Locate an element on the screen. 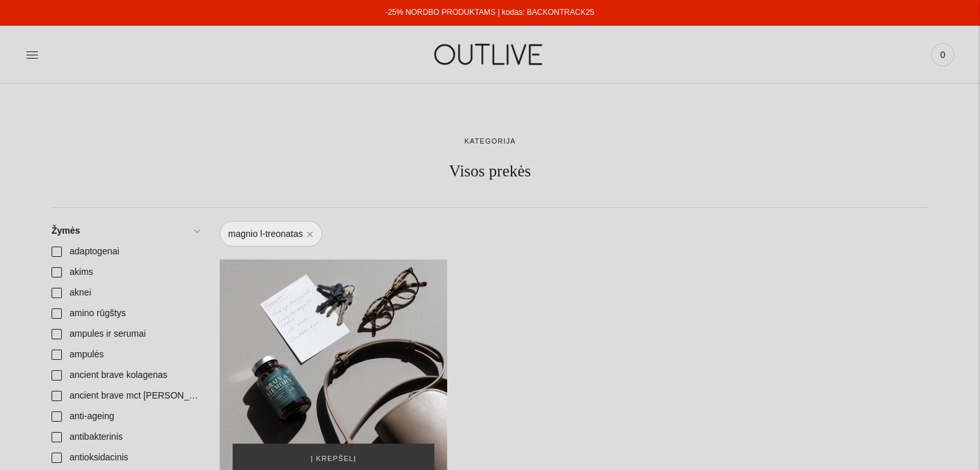  a: -25% NORDBO PRODUKTAMS | kodas: BACKONTRACK25 is located at coordinates (489, 12).